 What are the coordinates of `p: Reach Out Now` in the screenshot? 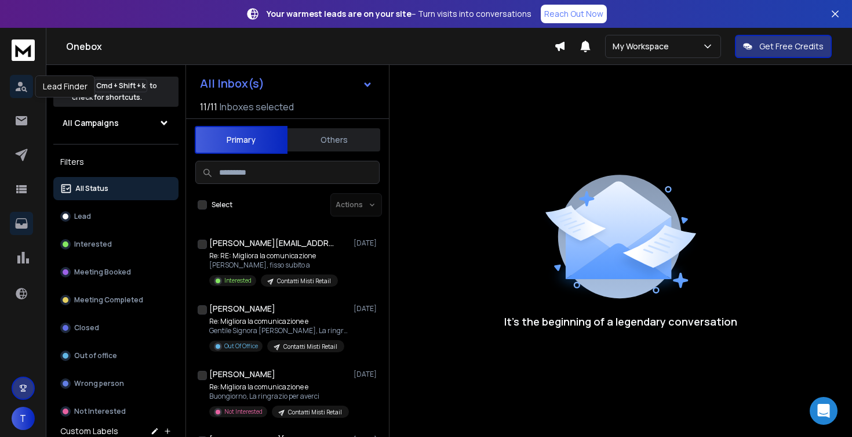 It's located at (574, 14).